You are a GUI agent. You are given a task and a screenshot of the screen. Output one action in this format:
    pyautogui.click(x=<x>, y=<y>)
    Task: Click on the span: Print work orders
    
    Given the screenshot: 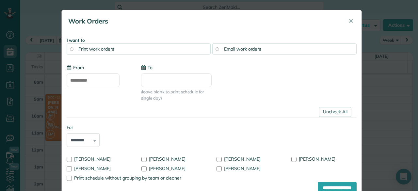 What is the action you would take?
    pyautogui.click(x=96, y=49)
    